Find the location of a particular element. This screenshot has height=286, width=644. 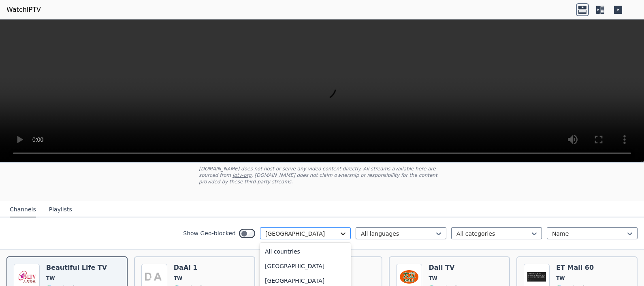

label: Show Geo-blocked is located at coordinates (209, 234).